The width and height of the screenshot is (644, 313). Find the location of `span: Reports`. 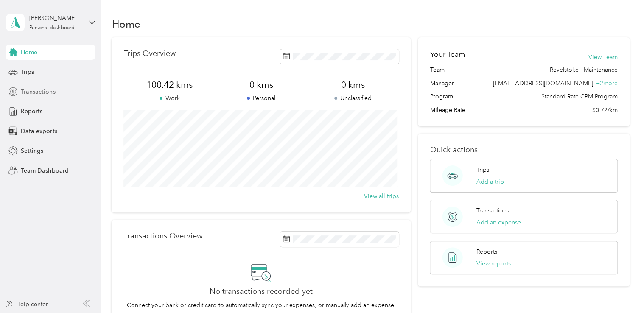

span: Reports is located at coordinates (32, 111).